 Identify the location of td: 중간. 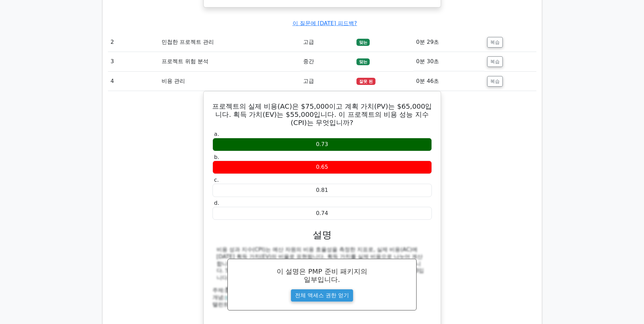
(327, 61).